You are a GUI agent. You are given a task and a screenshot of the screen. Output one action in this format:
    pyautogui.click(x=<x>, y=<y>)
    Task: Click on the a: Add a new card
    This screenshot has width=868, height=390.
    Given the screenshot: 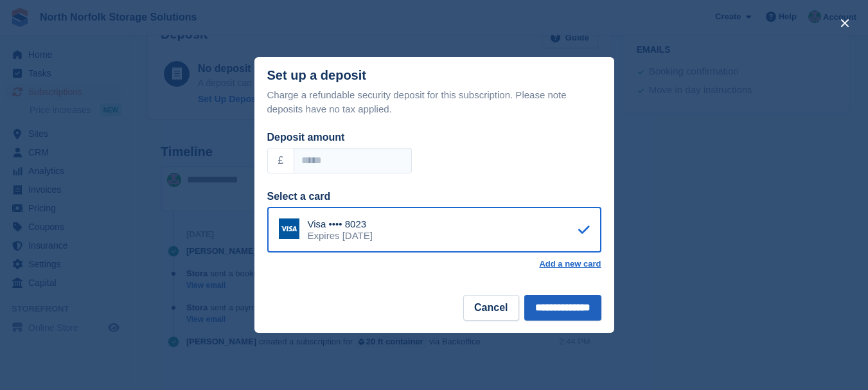 What is the action you would take?
    pyautogui.click(x=570, y=264)
    